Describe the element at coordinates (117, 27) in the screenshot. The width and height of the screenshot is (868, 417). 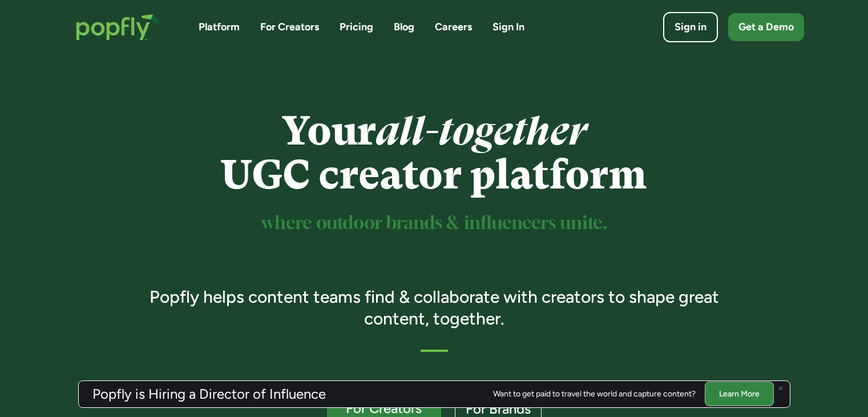
I see `a: home` at that location.